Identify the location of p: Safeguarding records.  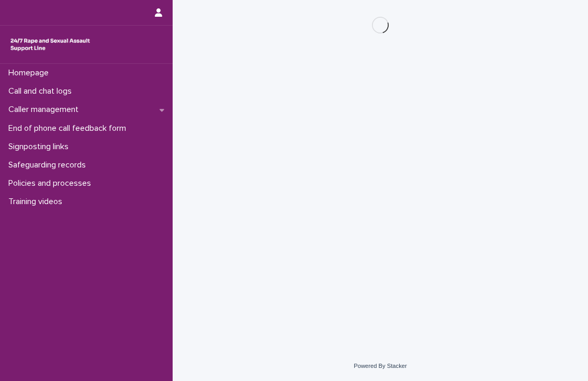
(49, 165).